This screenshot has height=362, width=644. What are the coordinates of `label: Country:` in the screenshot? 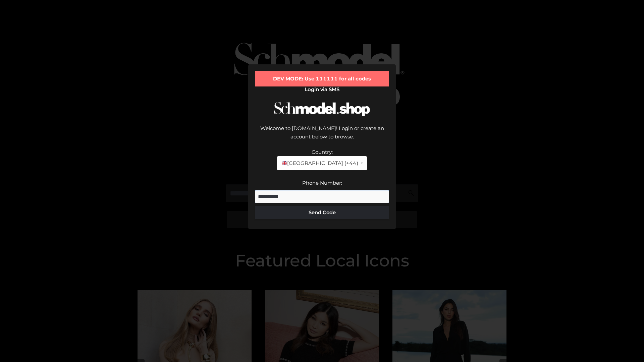 It's located at (322, 152).